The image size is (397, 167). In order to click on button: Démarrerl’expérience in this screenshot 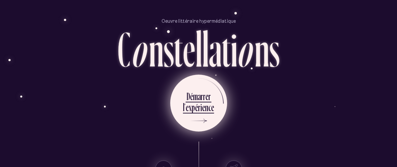, I will do `click(199, 103)`.